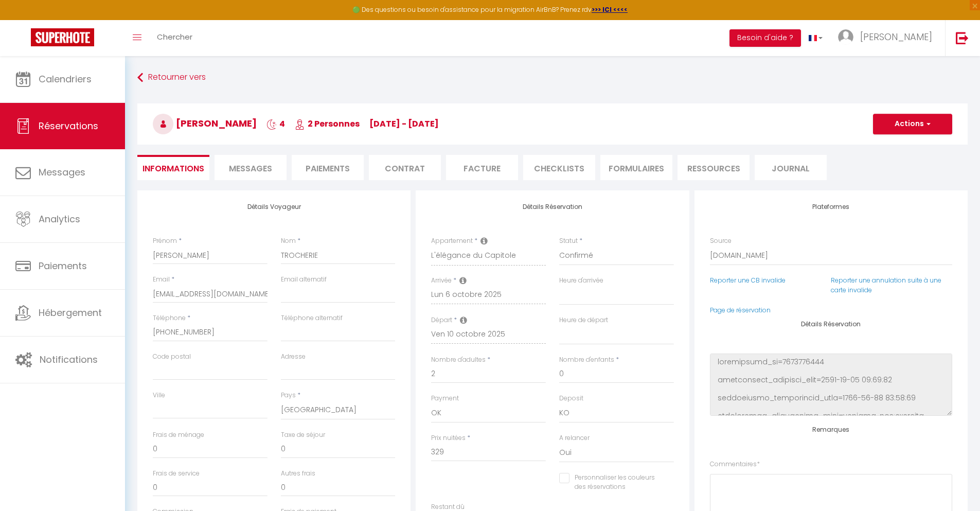 This screenshot has height=511, width=980. What do you see at coordinates (448, 438) in the screenshot?
I see `label: Prix nuitées` at bounding box center [448, 438].